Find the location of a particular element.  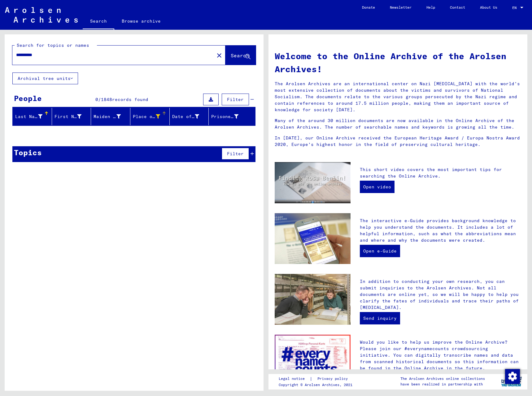

img: eguide.jpg is located at coordinates (312, 239).